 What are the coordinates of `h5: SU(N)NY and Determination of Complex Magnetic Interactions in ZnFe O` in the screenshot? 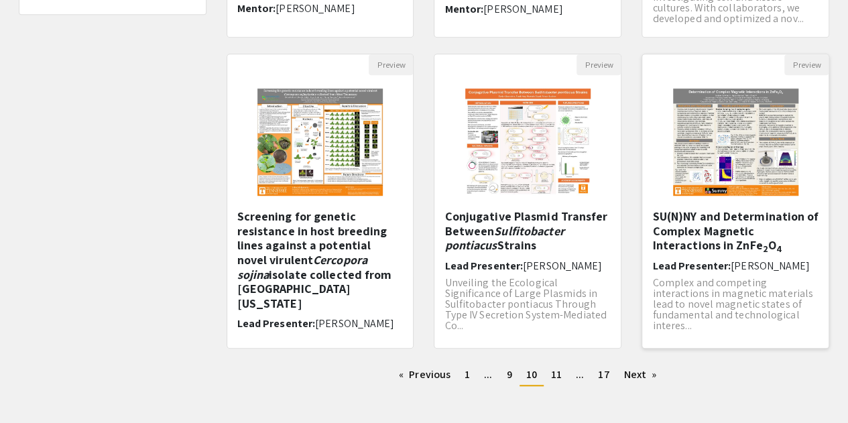 It's located at (735, 231).